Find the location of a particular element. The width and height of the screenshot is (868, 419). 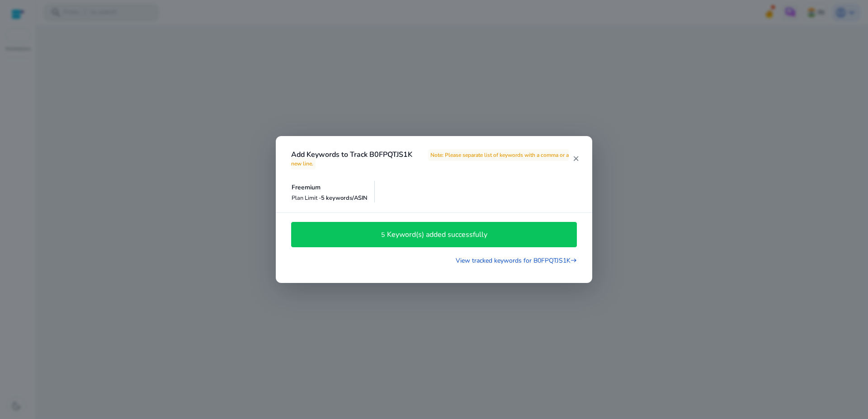

span: 5 keywords/ASIN is located at coordinates (344, 198).